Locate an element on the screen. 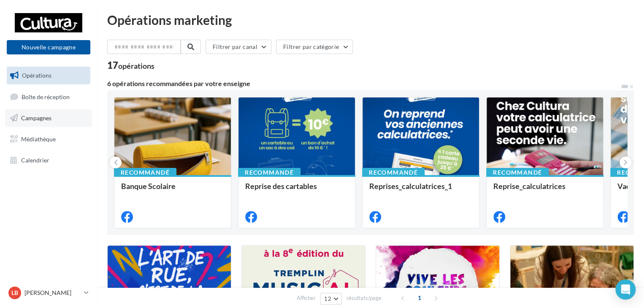 The width and height of the screenshot is (644, 308). span: Reprise_calculatrices is located at coordinates (529, 186).